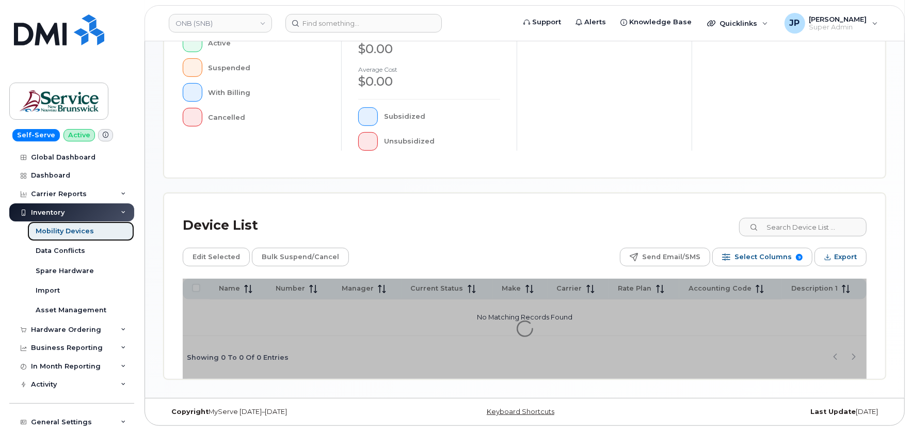  I want to click on span: JP, so click(795, 23).